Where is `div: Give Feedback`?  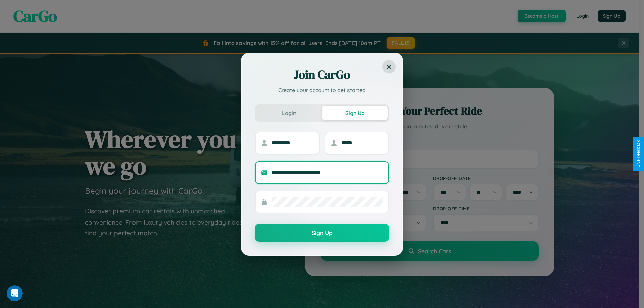 div: Give Feedback is located at coordinates (639, 154).